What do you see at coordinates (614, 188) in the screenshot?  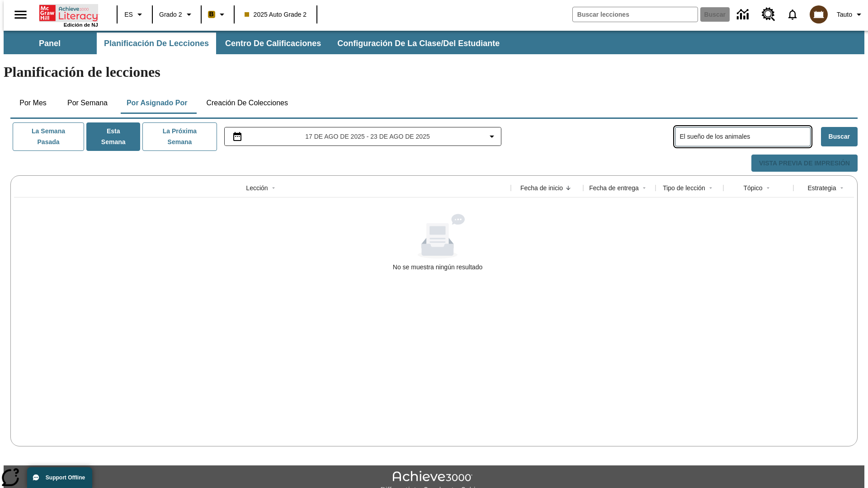 I see `div: Fecha de entrega` at bounding box center [614, 188].